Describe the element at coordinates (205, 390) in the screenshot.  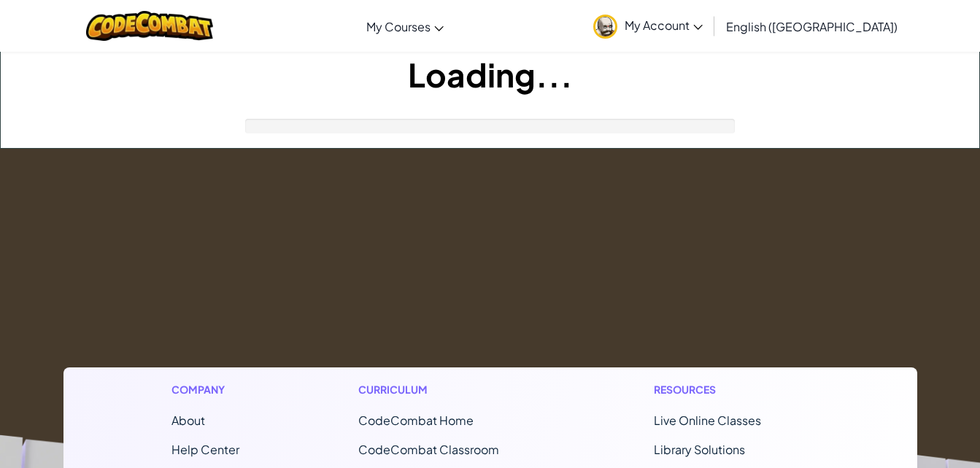
I see `h1: Company` at that location.